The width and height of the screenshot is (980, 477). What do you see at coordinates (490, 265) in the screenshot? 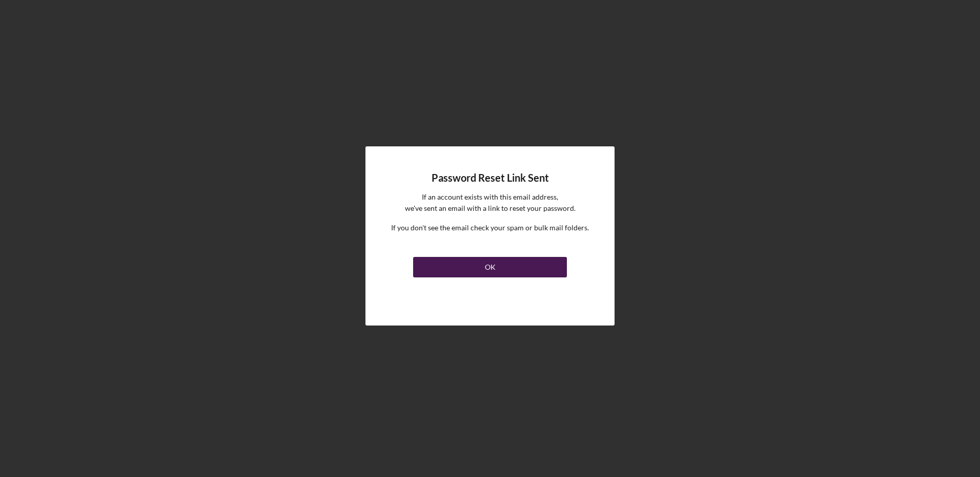
I see `a: OK` at bounding box center [490, 265].